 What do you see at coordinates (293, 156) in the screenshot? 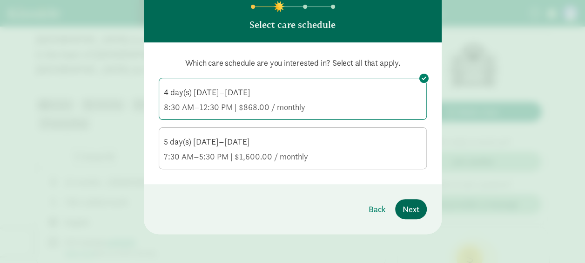
I see `div: 7:30 AM–5:30 PM | $1,600.00 / monthly` at bounding box center [293, 156].